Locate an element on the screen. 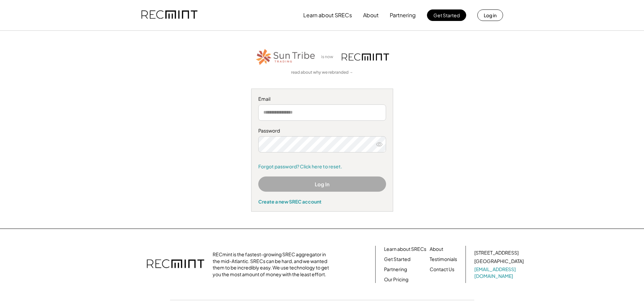  button: Partnering is located at coordinates (403, 15).